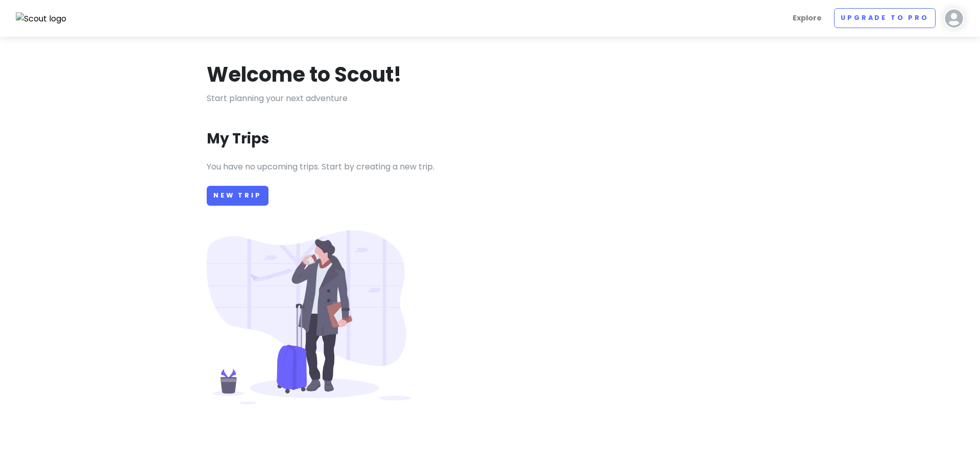 The height and width of the screenshot is (465, 980). I want to click on h1: Welcome to Scout!, so click(304, 74).